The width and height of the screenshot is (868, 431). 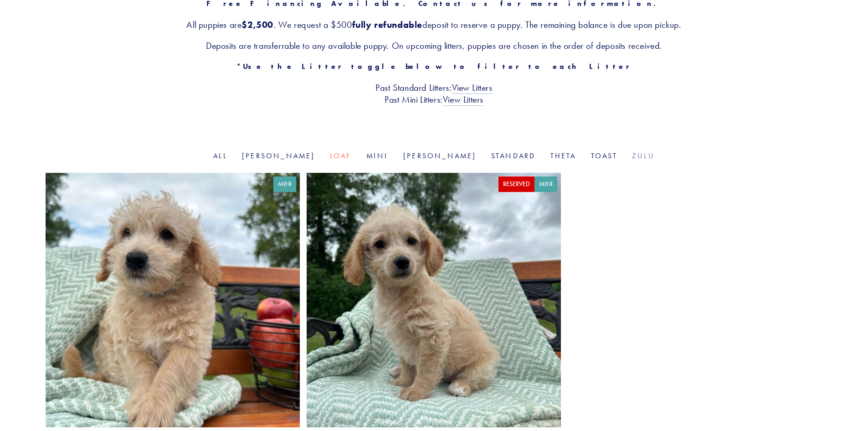 What do you see at coordinates (377, 155) in the screenshot?
I see `a: Mini` at bounding box center [377, 155].